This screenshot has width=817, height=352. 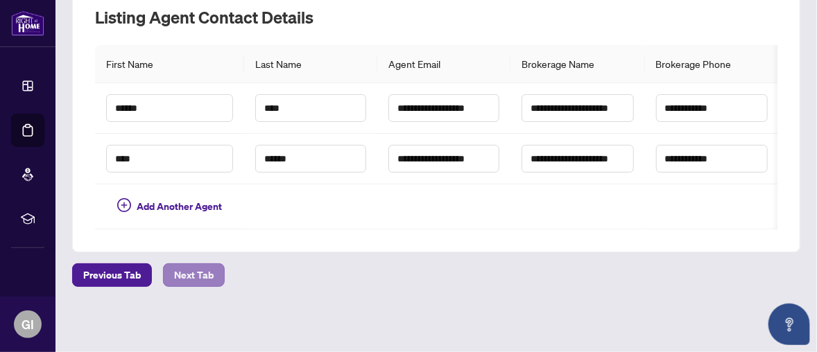 What do you see at coordinates (112, 275) in the screenshot?
I see `span: Previous Tab` at bounding box center [112, 275].